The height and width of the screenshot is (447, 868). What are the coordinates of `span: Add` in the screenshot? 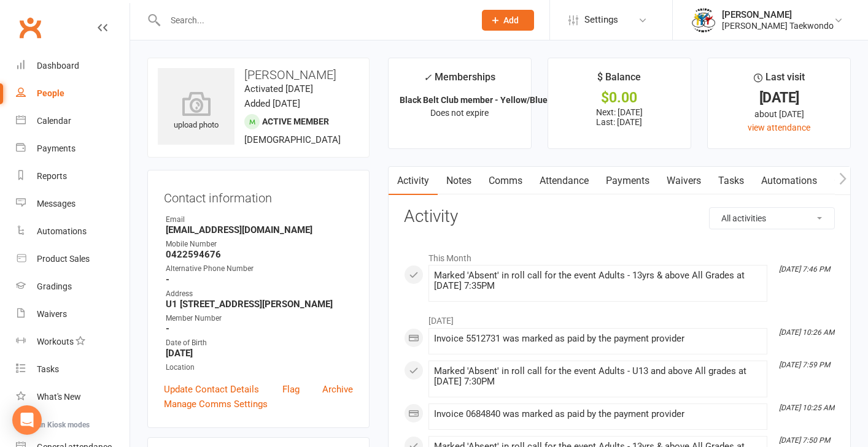 It's located at (511, 20).